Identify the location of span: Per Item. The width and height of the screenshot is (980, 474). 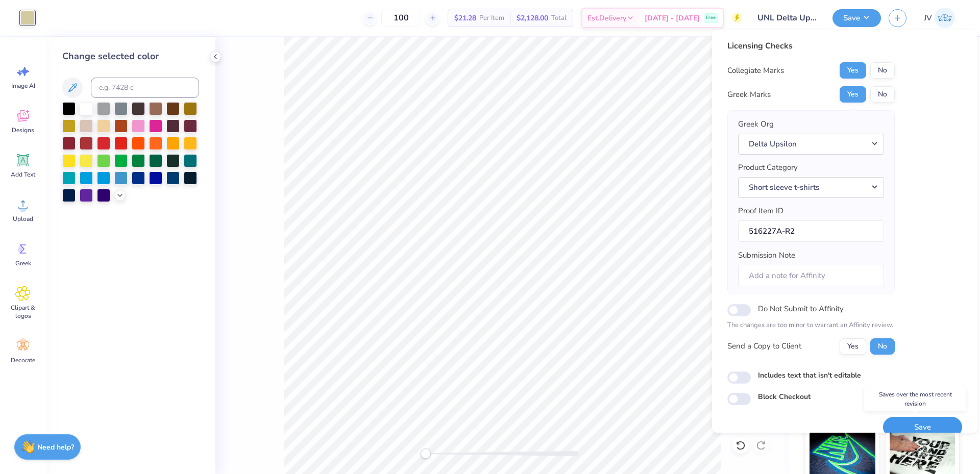
(491, 18).